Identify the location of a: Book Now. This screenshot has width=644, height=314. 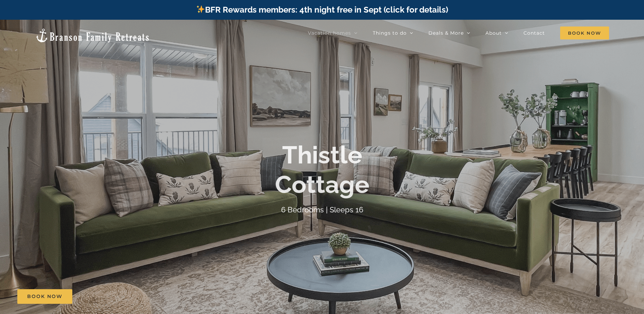
(45, 296).